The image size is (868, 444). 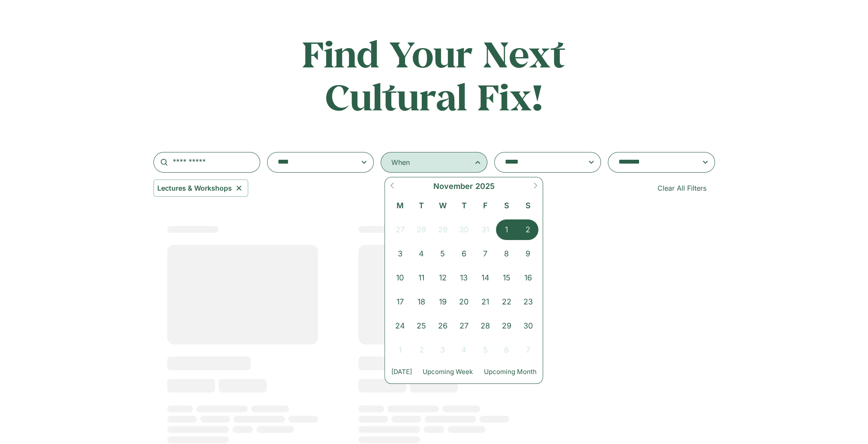 What do you see at coordinates (528, 350) in the screenshot?
I see `span: December 7, 2025` at bounding box center [528, 350].